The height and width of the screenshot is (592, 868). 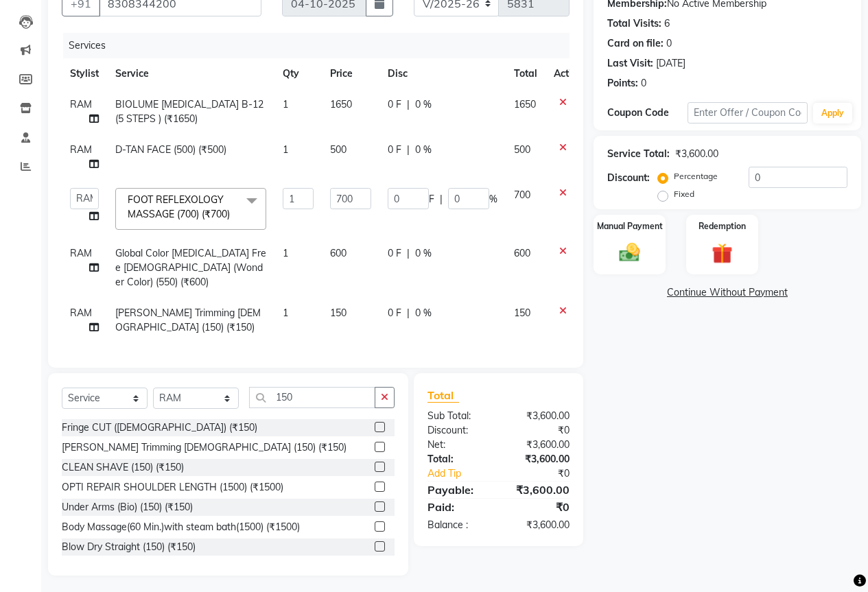 I want to click on div: Payable:, so click(x=458, y=490).